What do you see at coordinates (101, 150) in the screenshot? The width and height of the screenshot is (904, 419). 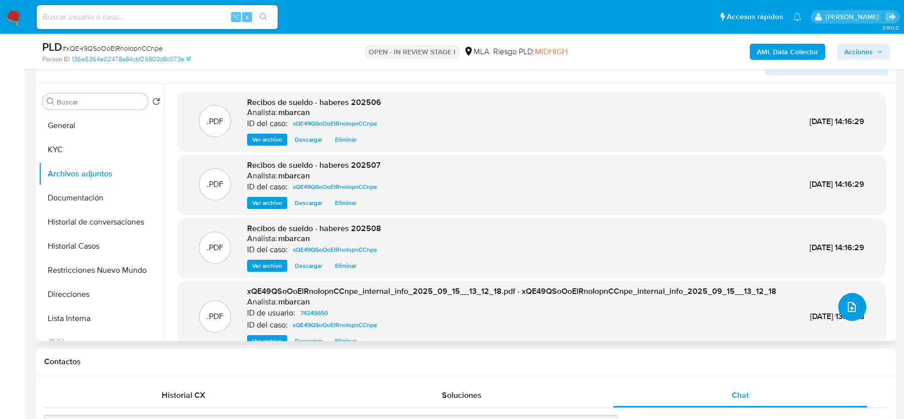 I see `button: KYC` at bounding box center [101, 150].